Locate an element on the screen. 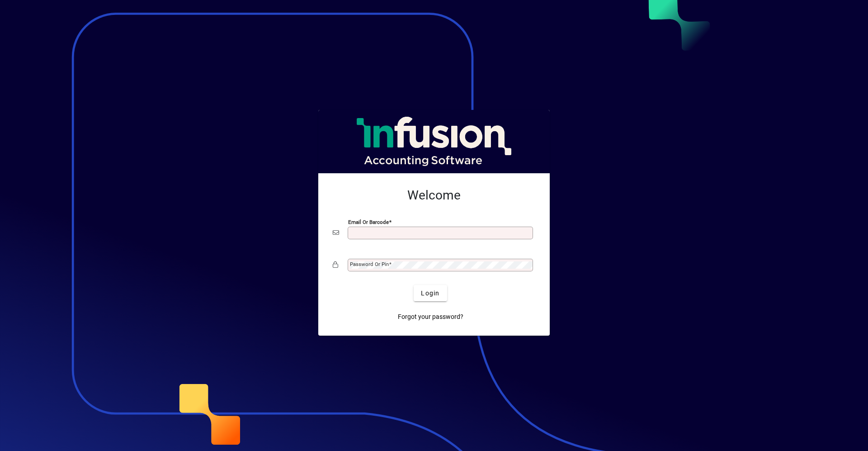 Image resolution: width=868 pixels, height=451 pixels. a: Forgot your password? is located at coordinates (431, 317).